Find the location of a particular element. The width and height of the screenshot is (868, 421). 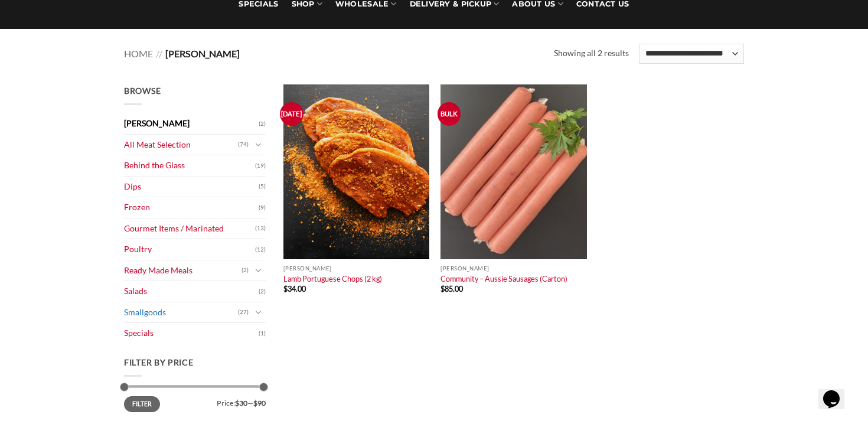

span: Browse is located at coordinates (142, 91).